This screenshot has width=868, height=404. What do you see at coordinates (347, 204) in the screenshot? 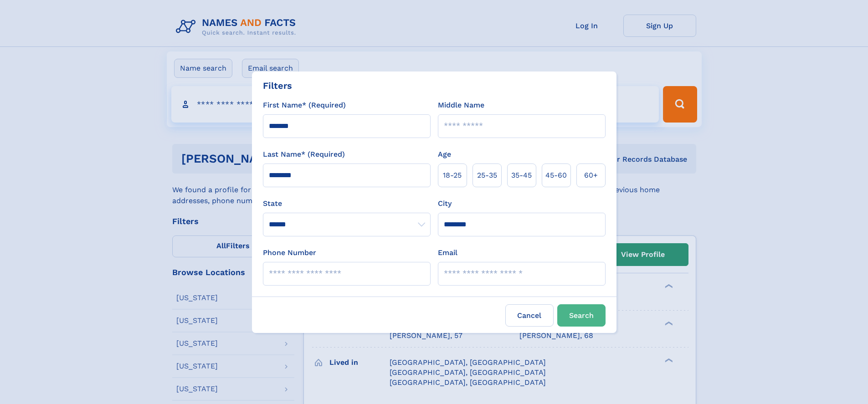
I see `label: State` at bounding box center [347, 204].